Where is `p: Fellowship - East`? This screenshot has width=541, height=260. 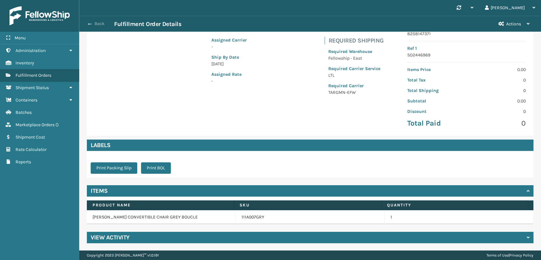
p: Fellowship - East is located at coordinates (355, 58).